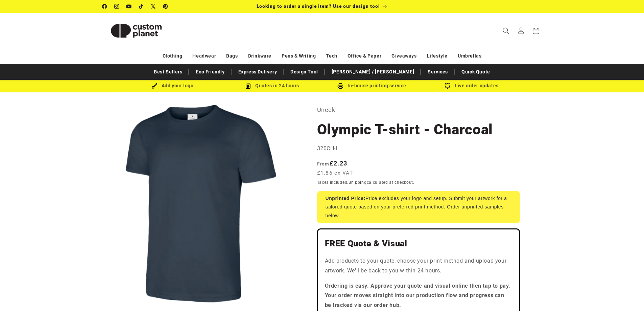  I want to click on span: Looking to order a single item? Use our design tool, so click(318, 6).